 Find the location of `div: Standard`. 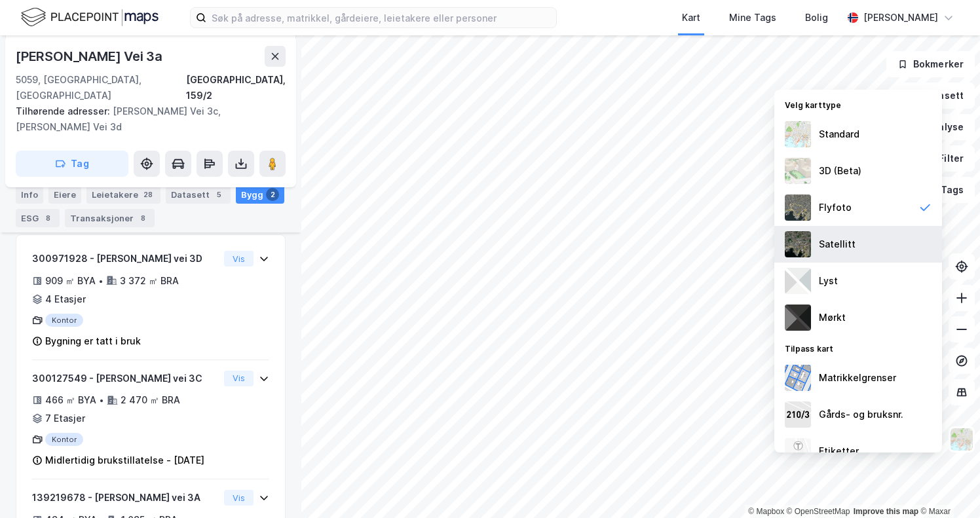

div: Standard is located at coordinates (839, 134).